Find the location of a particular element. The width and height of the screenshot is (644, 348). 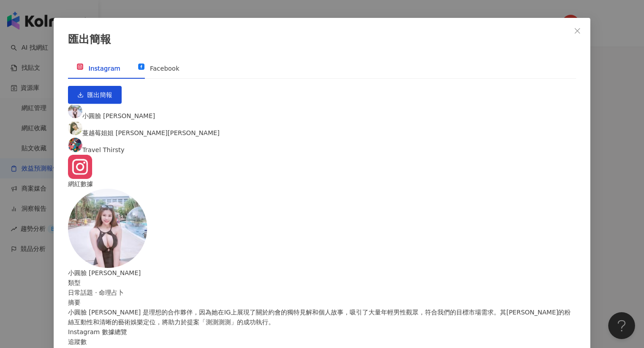

button: 匯出簡報 is located at coordinates (95, 95).